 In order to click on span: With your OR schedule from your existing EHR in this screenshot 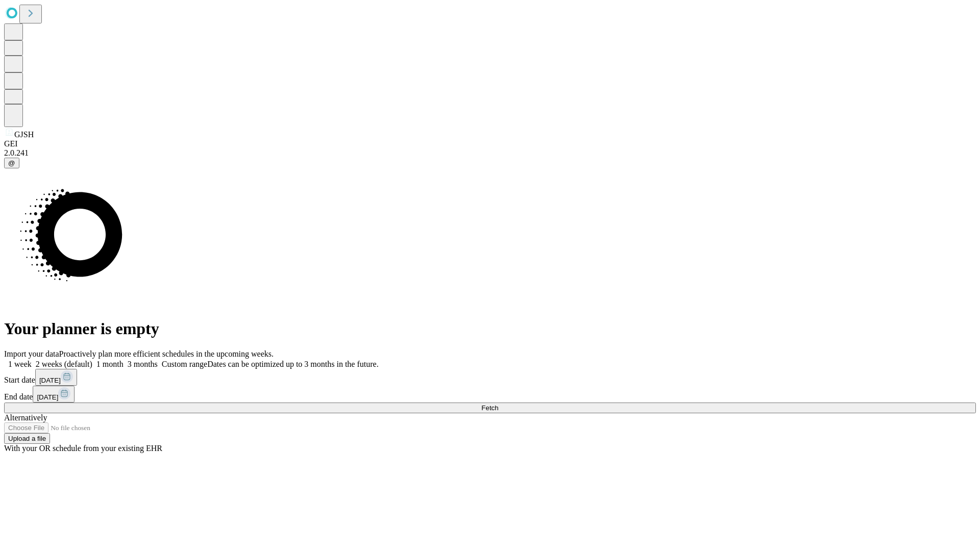, I will do `click(83, 448)`.